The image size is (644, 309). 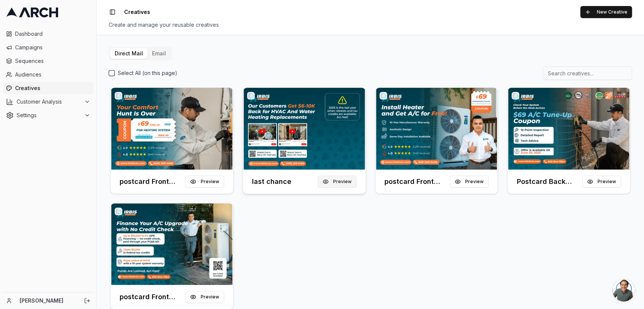 I want to click on h3: postcard Front (Default), so click(x=152, y=182).